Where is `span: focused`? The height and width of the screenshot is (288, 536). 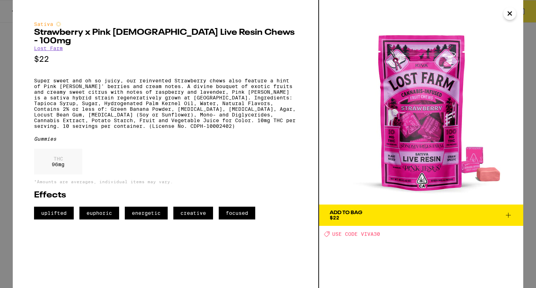 span: focused is located at coordinates (237, 213).